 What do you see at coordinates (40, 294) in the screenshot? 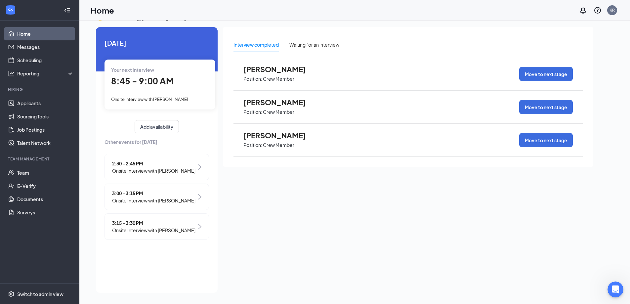
I see `div: Switch to admin view` at bounding box center [40, 294].